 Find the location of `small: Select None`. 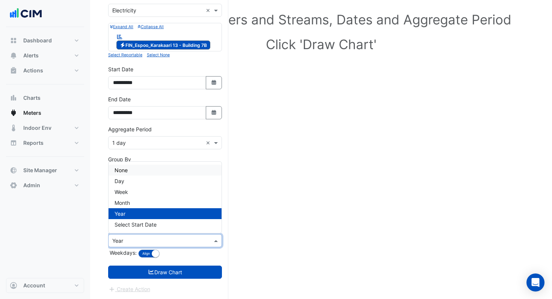

small: Select None is located at coordinates (158, 55).